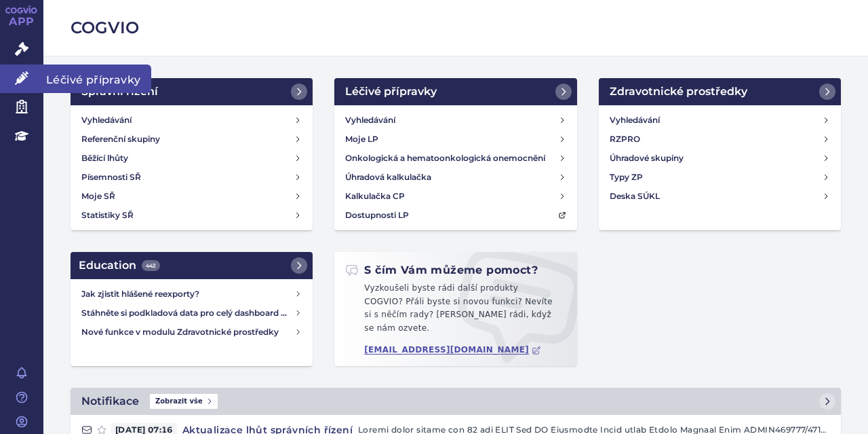 This screenshot has height=434, width=868. I want to click on h2: Education, so click(119, 265).